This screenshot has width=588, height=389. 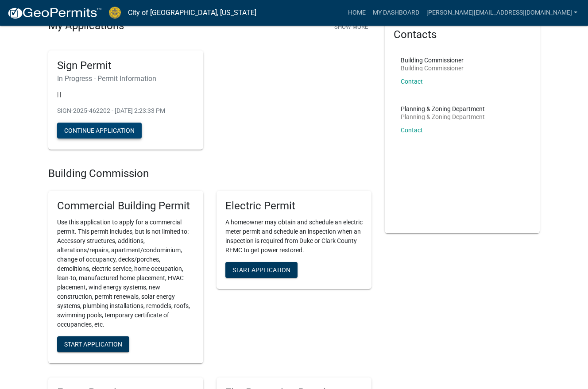 I want to click on h5: Commercial Building Permit, so click(x=126, y=206).